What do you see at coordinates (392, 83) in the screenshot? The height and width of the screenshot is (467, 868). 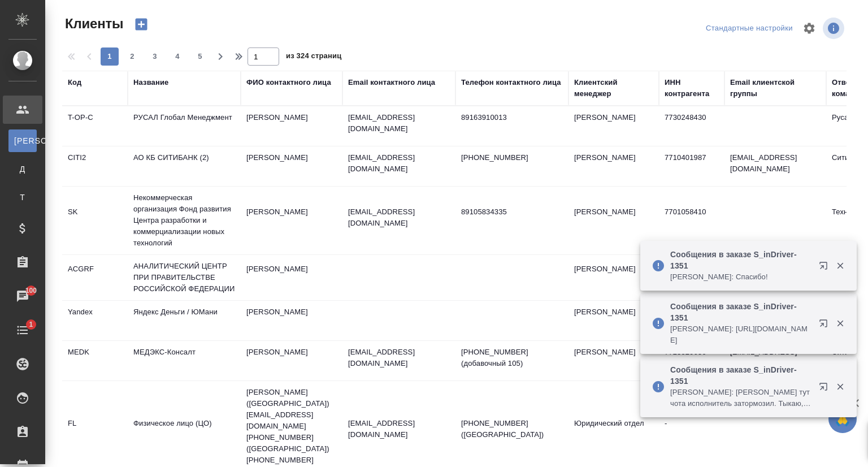 I see `div: Email контактного лица` at bounding box center [392, 83].